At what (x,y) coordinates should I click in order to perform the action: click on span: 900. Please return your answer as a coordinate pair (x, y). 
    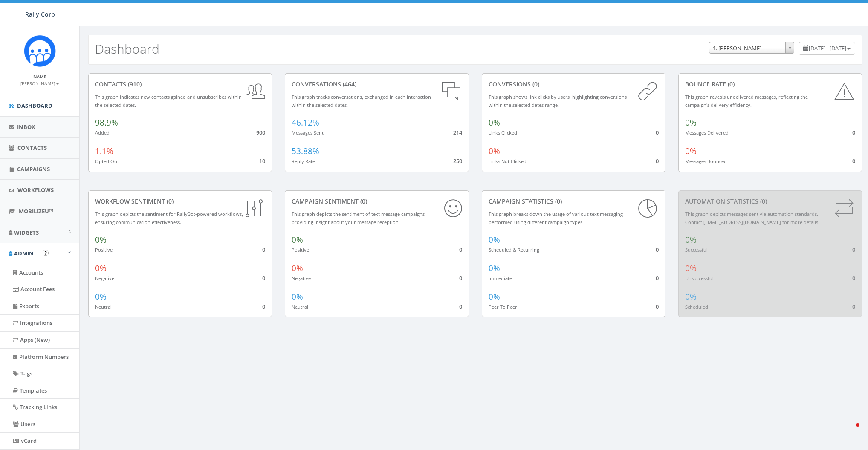
    Looking at the image, I should click on (261, 132).